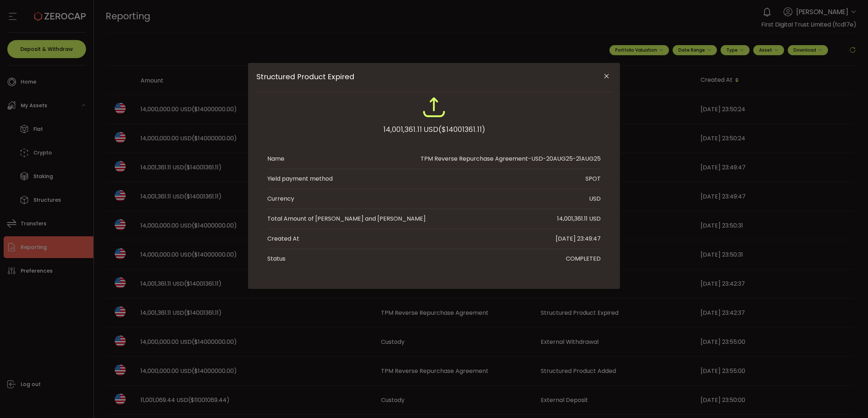 This screenshot has width=868, height=418. What do you see at coordinates (593, 179) in the screenshot?
I see `div: SPOT` at bounding box center [593, 179].